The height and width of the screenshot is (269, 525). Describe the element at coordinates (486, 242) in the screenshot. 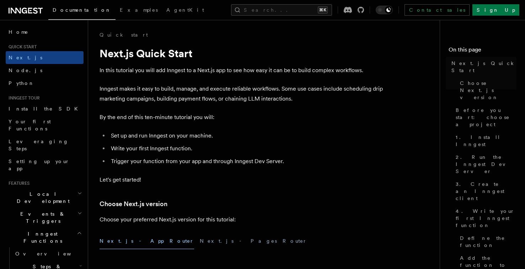

I see `a: Define the function` at that location.